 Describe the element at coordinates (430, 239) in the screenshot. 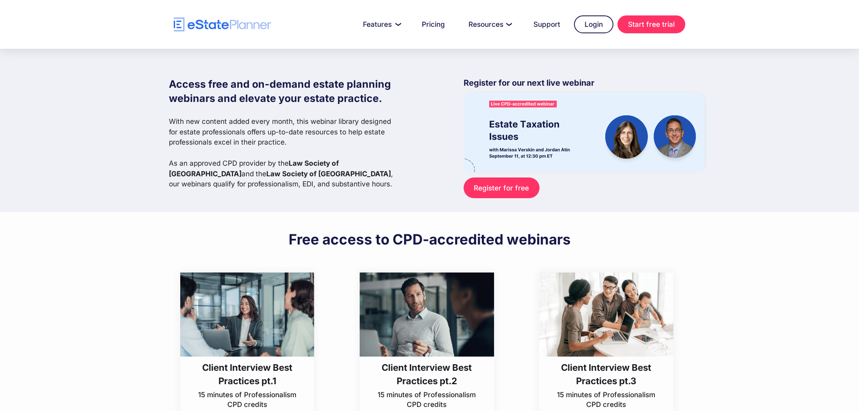

I see `h2: Free access to CPD-accredited webinars` at that location.